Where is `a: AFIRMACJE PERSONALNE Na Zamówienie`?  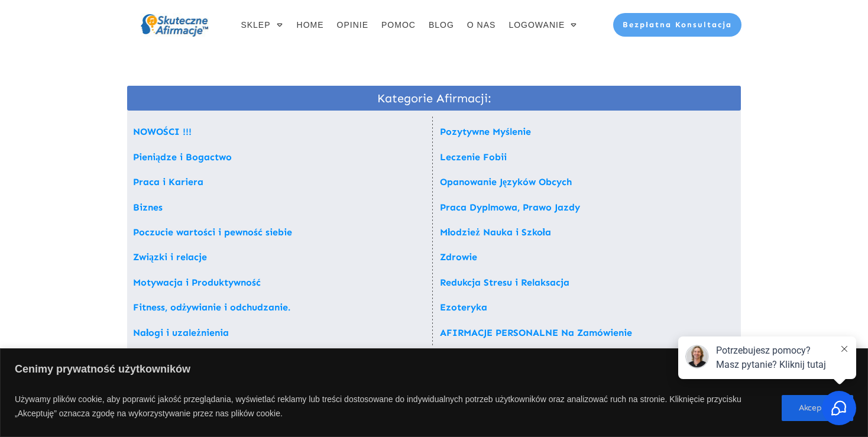 a: AFIRMACJE PERSONALNE Na Zamówienie is located at coordinates (536, 332).